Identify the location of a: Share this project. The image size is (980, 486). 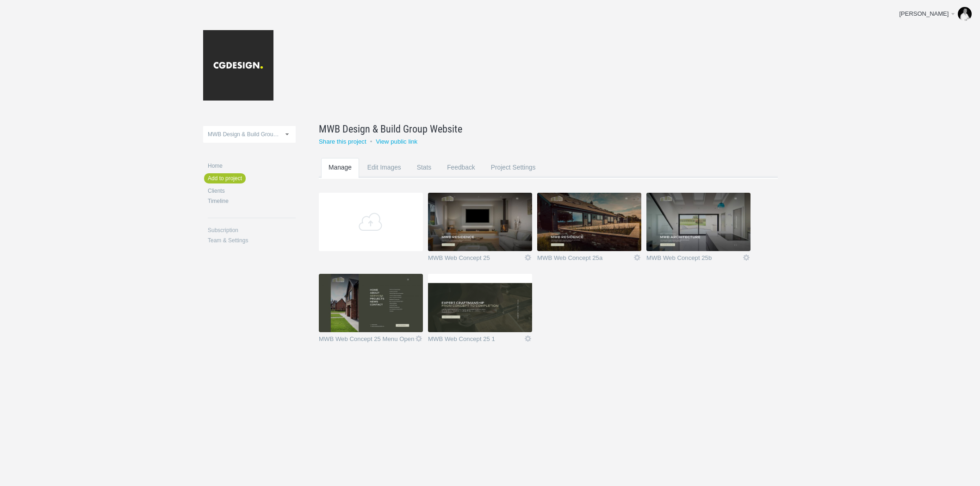
(342, 142).